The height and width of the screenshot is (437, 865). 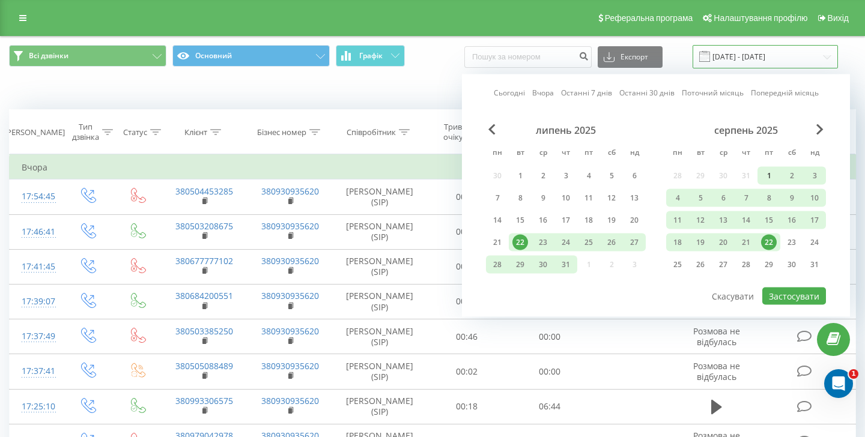 What do you see at coordinates (838, 18) in the screenshot?
I see `span: Вихід` at bounding box center [838, 18].